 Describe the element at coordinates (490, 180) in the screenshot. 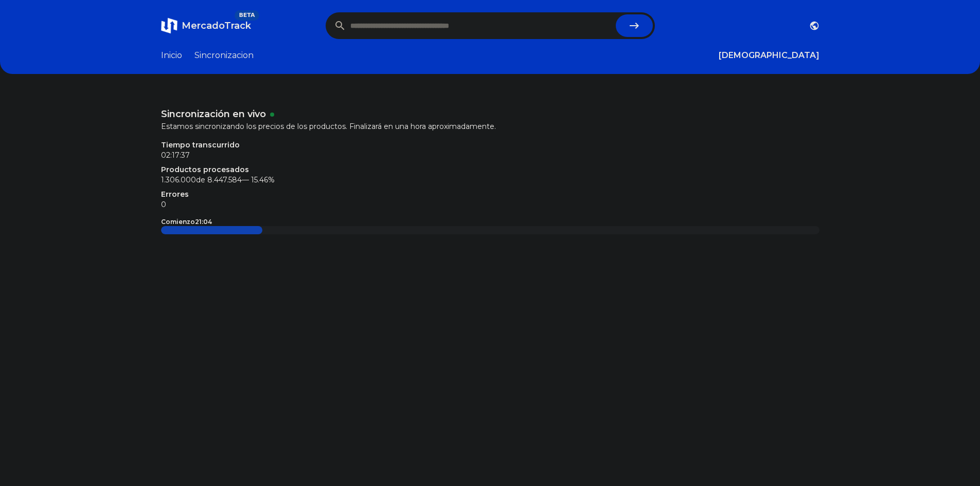

I see `p: 1.306.000 de 8.447.584 —` at that location.